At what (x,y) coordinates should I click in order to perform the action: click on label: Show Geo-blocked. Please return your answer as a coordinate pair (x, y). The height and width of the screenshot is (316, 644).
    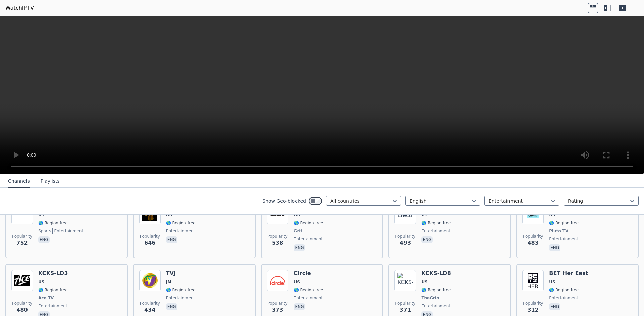
    Looking at the image, I should click on (284, 201).